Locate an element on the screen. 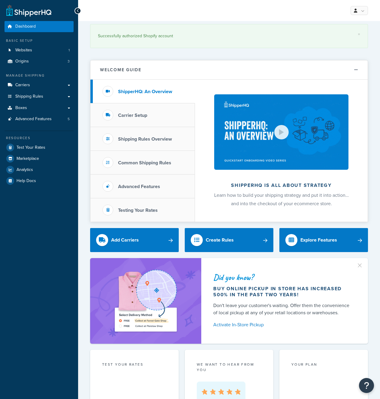  h3: Testing Your Rates is located at coordinates (138, 210).